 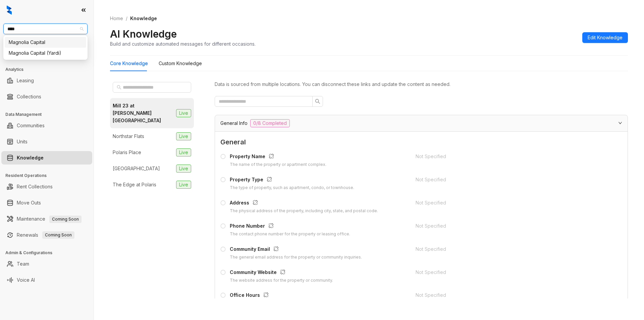 I want to click on button: Edit Knowledge, so click(x=605, y=38).